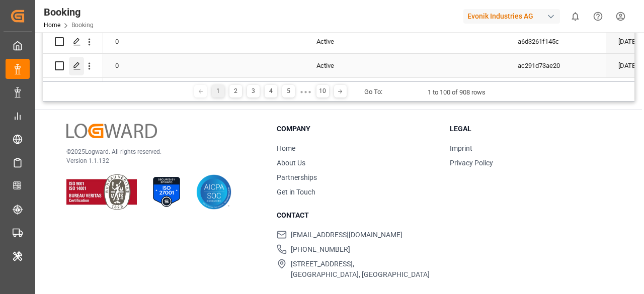 The image size is (644, 294). What do you see at coordinates (253, 91) in the screenshot?
I see `div: 3` at bounding box center [253, 91].